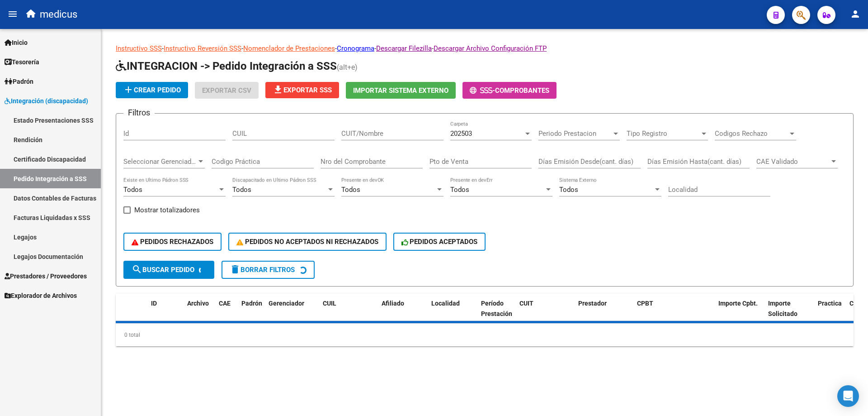 The height and width of the screenshot is (416, 868). What do you see at coordinates (440, 242) in the screenshot?
I see `span: PEDIDOS ACEPTADOS` at bounding box center [440, 242].